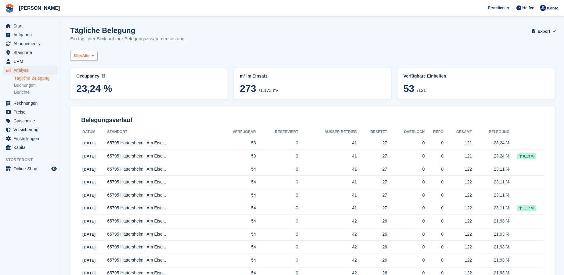  Describe the element at coordinates (543, 8) in the screenshot. I see `img: Thomas Lerch` at that location.